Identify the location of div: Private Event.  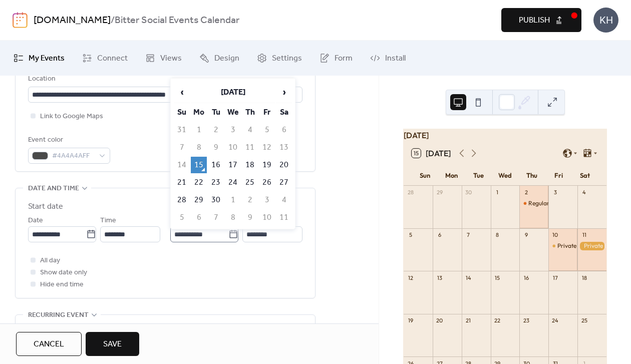
(564, 246).